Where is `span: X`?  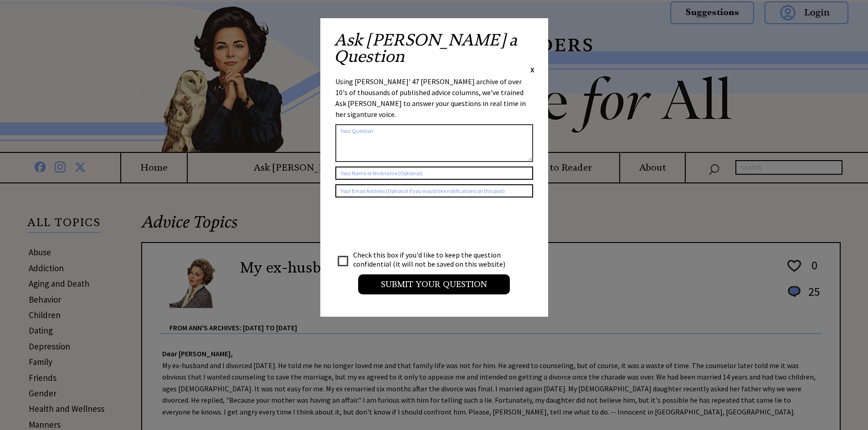
span: X is located at coordinates (532, 70).